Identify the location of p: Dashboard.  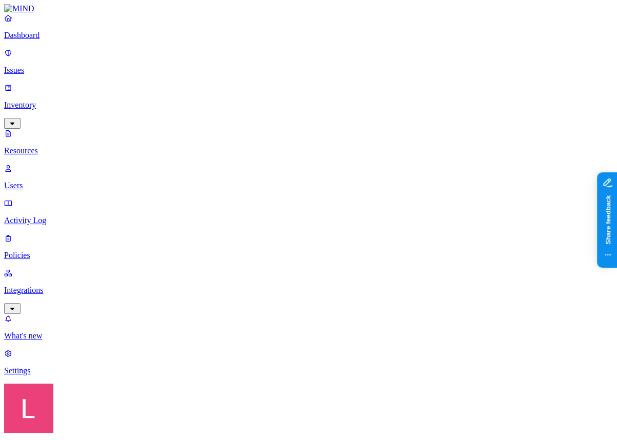
(308, 35).